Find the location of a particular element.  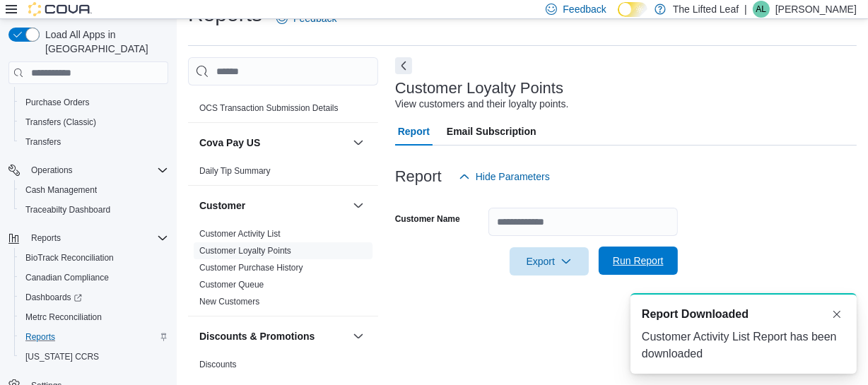

button: Canadian Compliance is located at coordinates (94, 278).